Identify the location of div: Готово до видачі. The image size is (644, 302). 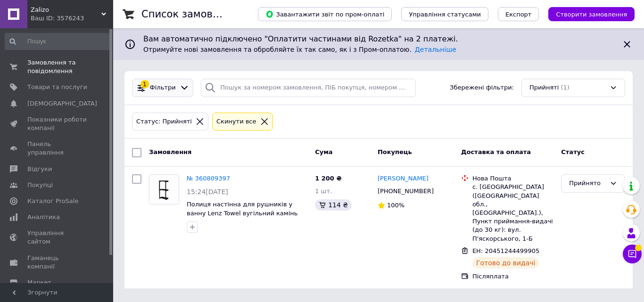
(506, 263).